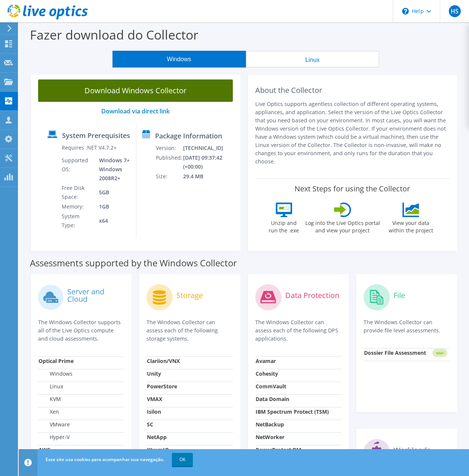  I want to click on button: Linux, so click(312, 59).